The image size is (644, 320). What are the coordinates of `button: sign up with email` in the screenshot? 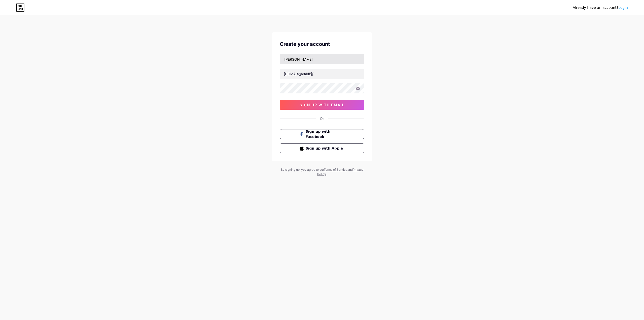 It's located at (322, 105).